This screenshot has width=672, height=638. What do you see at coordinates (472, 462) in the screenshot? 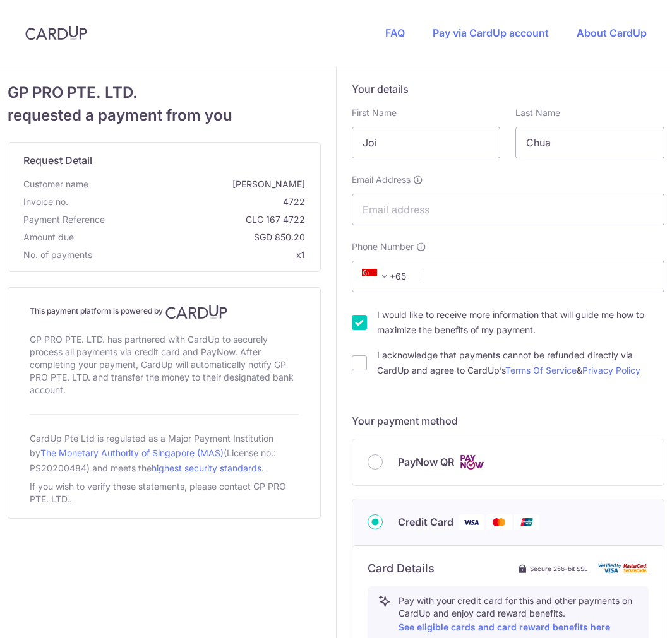
I see `img: Cards logo` at bounding box center [472, 462].